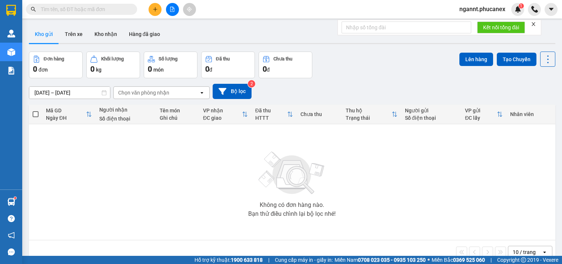  Describe the element at coordinates (482, 9) in the screenshot. I see `span: ngannt.phucanex` at that location.